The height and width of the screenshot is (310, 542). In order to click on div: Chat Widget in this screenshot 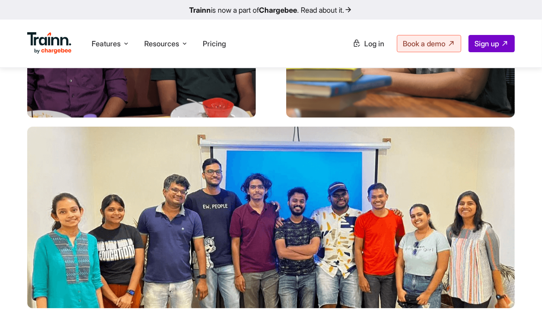, I will do `click(520, 288)`.